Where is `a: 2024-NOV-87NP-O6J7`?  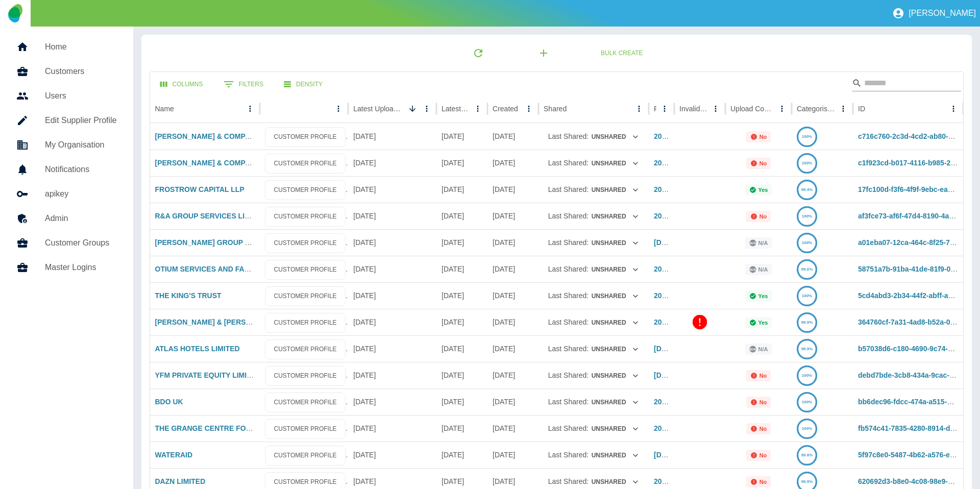
a: 2024-NOV-87NP-O6J7 is located at coordinates (691, 295).